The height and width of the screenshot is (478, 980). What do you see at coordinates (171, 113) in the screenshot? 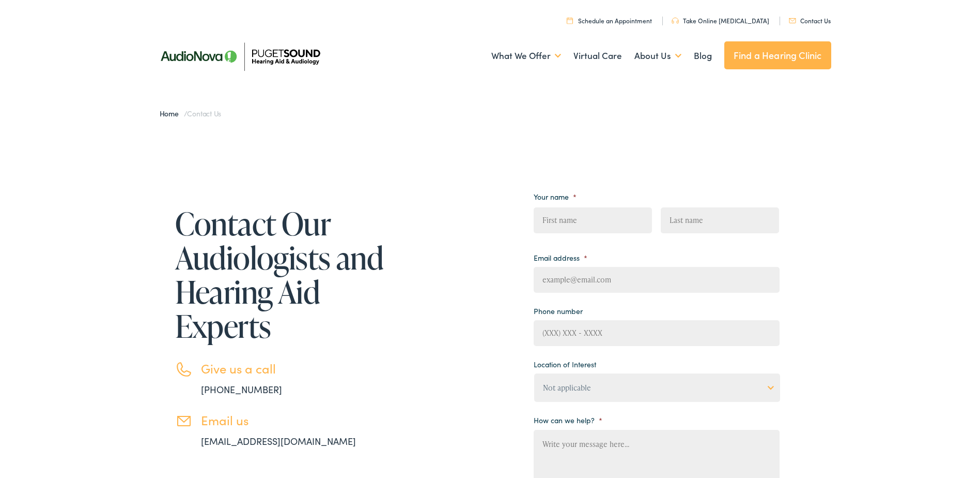
I see `a: Home` at bounding box center [171, 113].